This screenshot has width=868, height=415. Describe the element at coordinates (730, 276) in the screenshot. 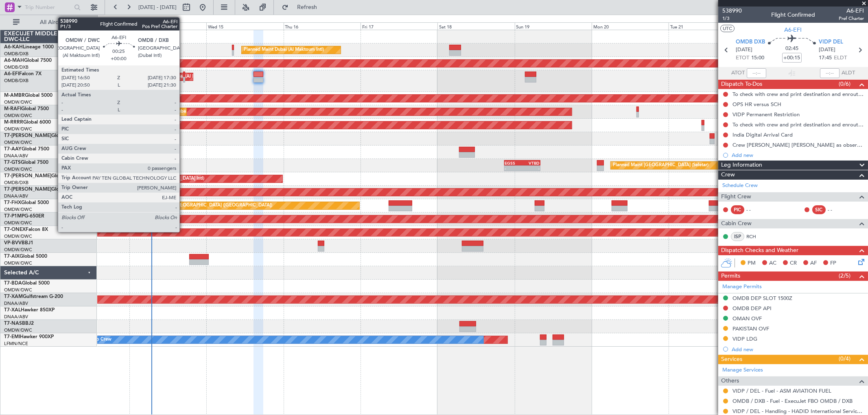

I see `span: Permits` at that location.